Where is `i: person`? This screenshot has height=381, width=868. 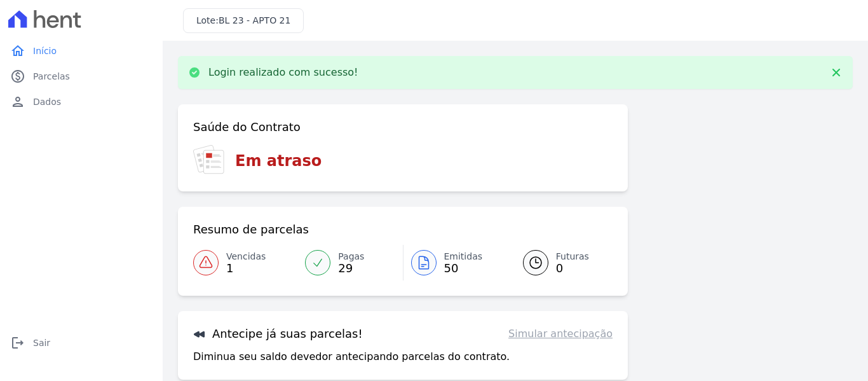 i: person is located at coordinates (18, 102).